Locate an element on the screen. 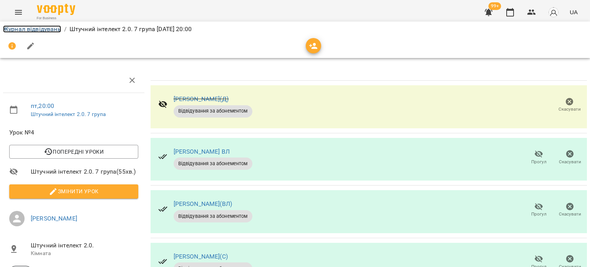 The width and height of the screenshot is (590, 267). button: Змінити урок is located at coordinates (74, 191).